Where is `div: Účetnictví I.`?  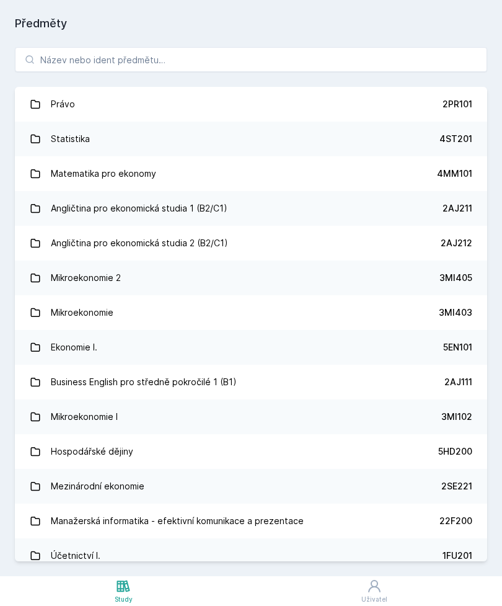 div: Účetnictví I. is located at coordinates (76, 556).